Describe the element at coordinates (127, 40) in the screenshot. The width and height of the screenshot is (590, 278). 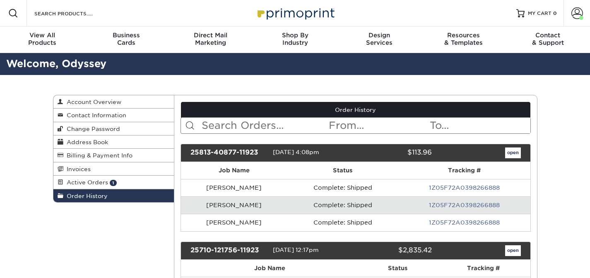
I see `a: BusinessCards` at that location.